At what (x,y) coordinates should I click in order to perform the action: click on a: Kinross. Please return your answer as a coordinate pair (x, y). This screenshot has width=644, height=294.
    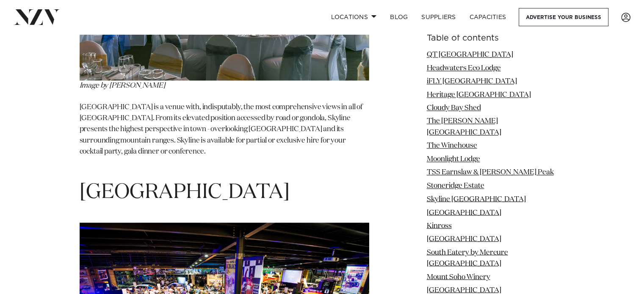
    Looking at the image, I should click on (439, 226).